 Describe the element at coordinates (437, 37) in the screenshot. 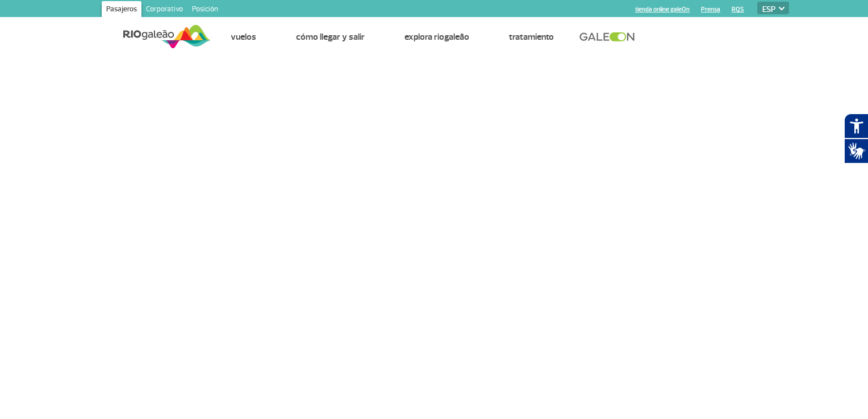

I see `a: Explora RIOgaleão` at that location.